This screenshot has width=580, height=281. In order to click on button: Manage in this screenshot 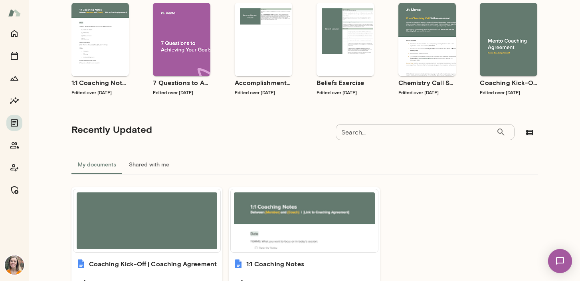, I will do `click(14, 190)`.